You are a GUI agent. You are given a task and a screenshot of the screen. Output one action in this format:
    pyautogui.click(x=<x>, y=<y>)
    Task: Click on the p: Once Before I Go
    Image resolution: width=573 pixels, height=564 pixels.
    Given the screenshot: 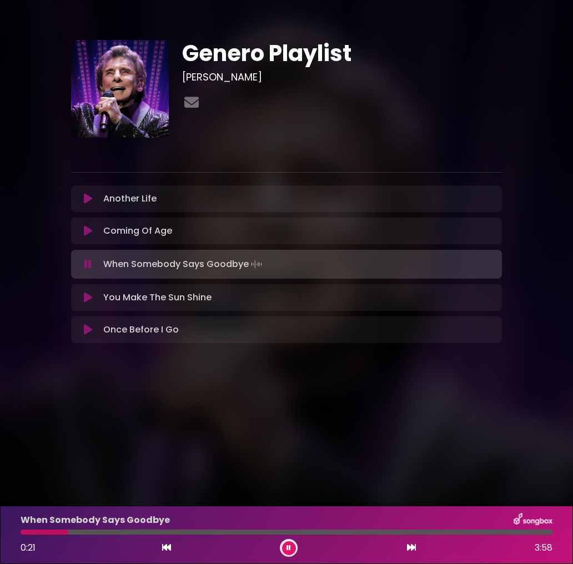 What is the action you would take?
    pyautogui.click(x=141, y=330)
    